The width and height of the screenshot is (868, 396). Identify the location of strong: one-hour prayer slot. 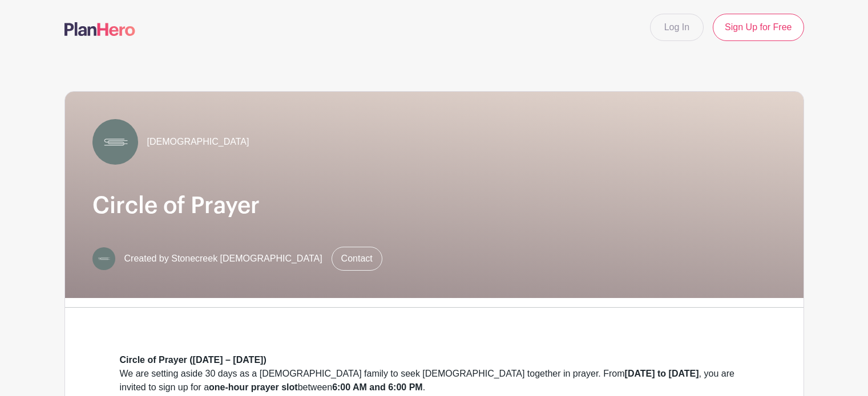
(253, 387).